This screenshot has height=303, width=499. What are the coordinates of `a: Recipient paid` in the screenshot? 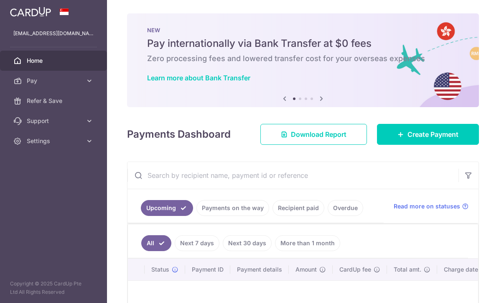 It's located at (299, 208).